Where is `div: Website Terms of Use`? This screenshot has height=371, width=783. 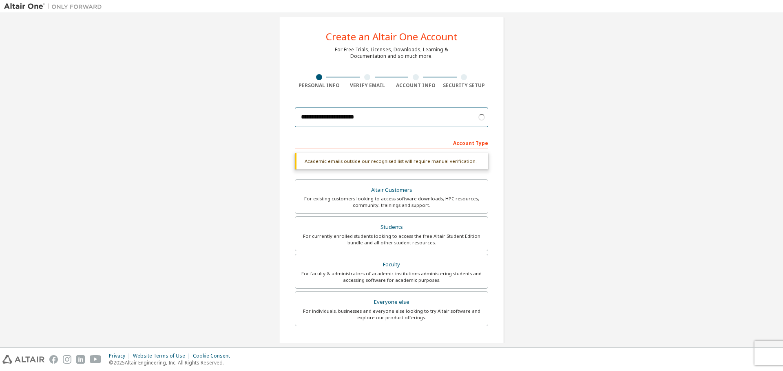
div: Website Terms of Use is located at coordinates (163, 356).